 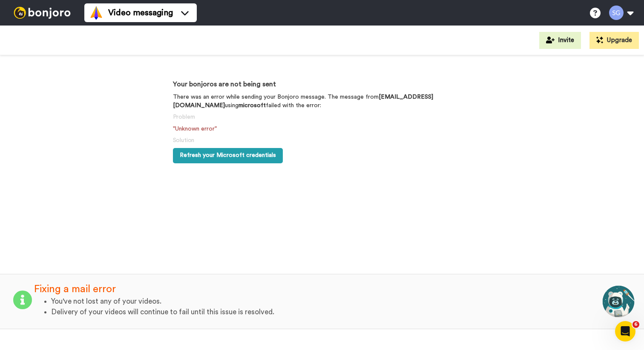 What do you see at coordinates (322, 101) in the screenshot?
I see `p: There was an error while sending your Bonjoro message. The message from using failed with the error:` at bounding box center [322, 101].